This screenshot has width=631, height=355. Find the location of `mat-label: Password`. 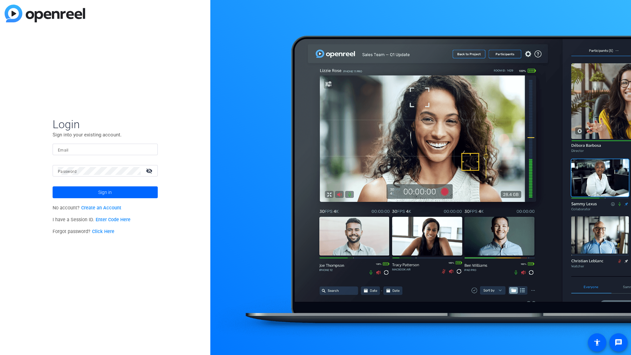

mat-label: Password is located at coordinates (67, 172).